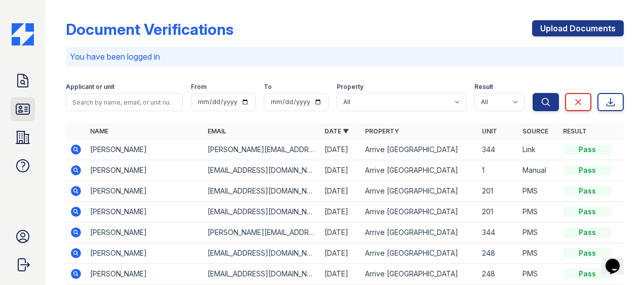 The width and height of the screenshot is (644, 285). What do you see at coordinates (538, 170) in the screenshot?
I see `td: Manual` at bounding box center [538, 170].